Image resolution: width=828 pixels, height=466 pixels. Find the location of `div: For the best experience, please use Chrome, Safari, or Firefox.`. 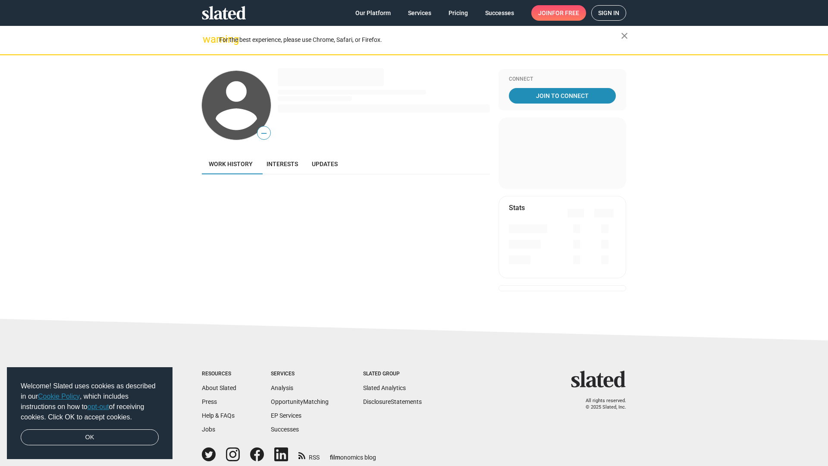

div: For the best experience, please use Chrome, Safari, or Firefox. is located at coordinates (420, 40).